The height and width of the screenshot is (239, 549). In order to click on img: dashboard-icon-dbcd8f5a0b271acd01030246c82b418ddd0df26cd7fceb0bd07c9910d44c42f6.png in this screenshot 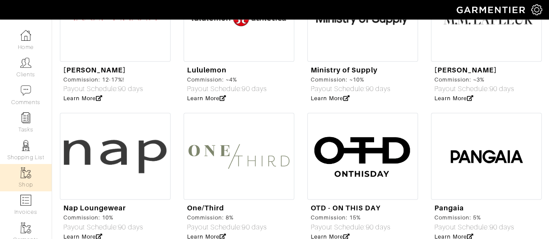, I will do `click(26, 35)`.